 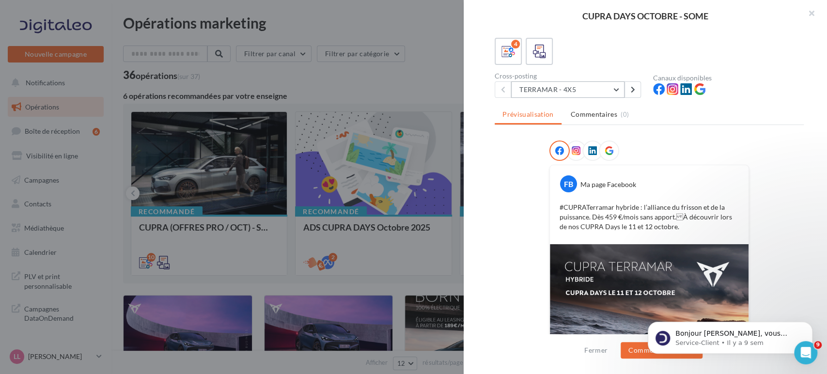 What do you see at coordinates (594, 114) in the screenshot?
I see `span: Commentaires` at bounding box center [594, 114].